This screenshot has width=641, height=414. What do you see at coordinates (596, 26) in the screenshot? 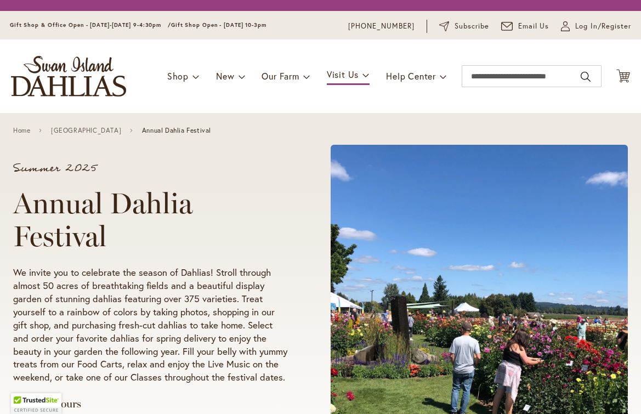
I see `a: Log In/Register` at bounding box center [596, 26].